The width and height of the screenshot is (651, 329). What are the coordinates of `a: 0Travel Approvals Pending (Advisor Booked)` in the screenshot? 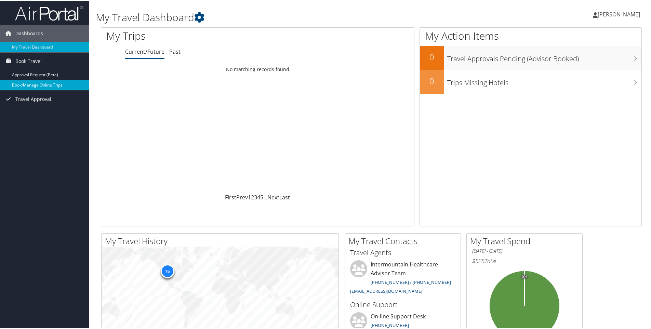 It's located at (531, 57).